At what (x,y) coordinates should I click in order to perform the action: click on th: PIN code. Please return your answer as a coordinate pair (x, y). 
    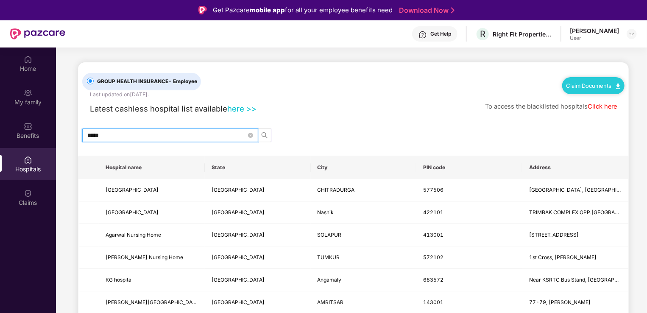
    Looking at the image, I should click on (469, 167).